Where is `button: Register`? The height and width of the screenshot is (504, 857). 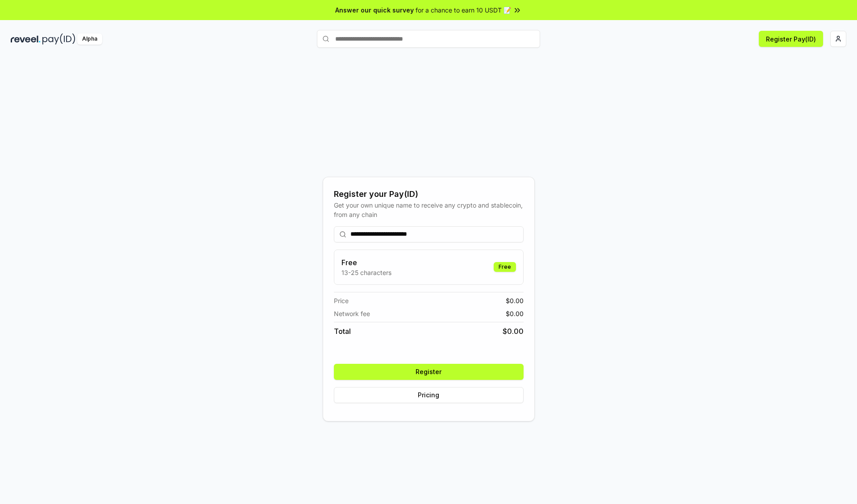 button: Register is located at coordinates (428, 371).